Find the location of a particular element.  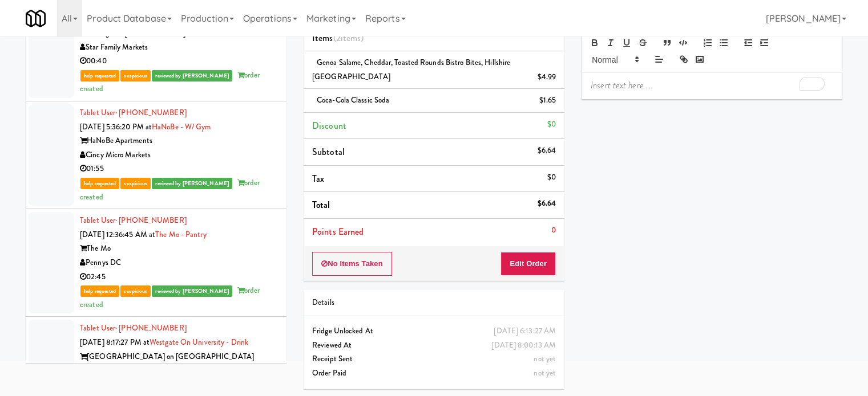

span: Subtotal is located at coordinates (328, 152).